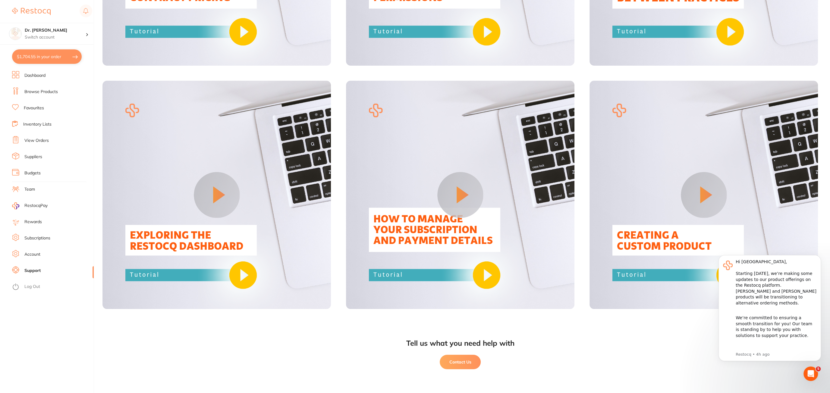  What do you see at coordinates (67, 78) in the screenshot?
I see `div: We’re committed to ensuring a smooth transition for you! Our team is standing by to help you with...` at bounding box center [67, 78].